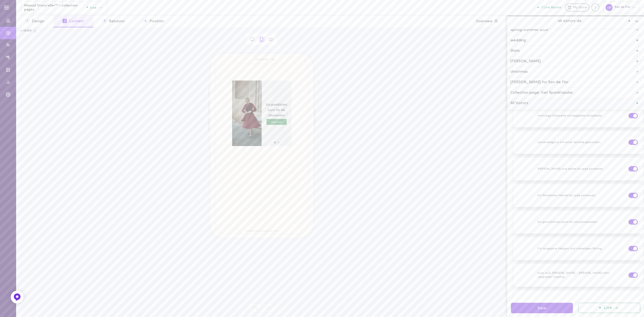 This screenshot has height=317, width=644. I want to click on span: wedding, so click(518, 40).